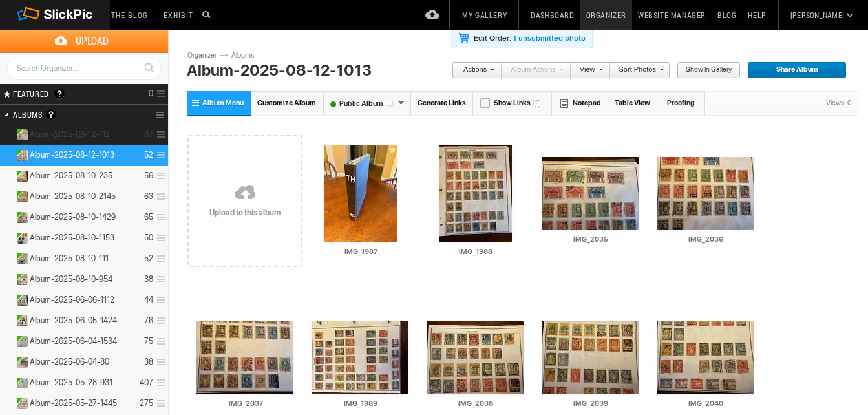  I want to click on a: Notepad, so click(579, 103).